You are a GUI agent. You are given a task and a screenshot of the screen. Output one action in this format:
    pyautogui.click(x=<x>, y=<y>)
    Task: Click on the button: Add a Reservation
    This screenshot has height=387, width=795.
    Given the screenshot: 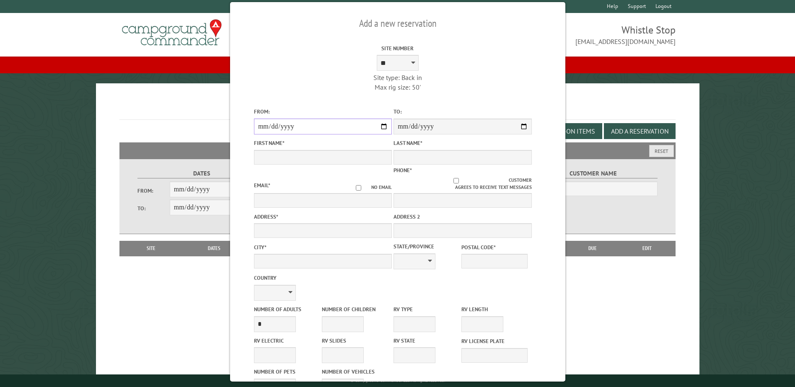 What is the action you would take?
    pyautogui.click(x=639, y=131)
    